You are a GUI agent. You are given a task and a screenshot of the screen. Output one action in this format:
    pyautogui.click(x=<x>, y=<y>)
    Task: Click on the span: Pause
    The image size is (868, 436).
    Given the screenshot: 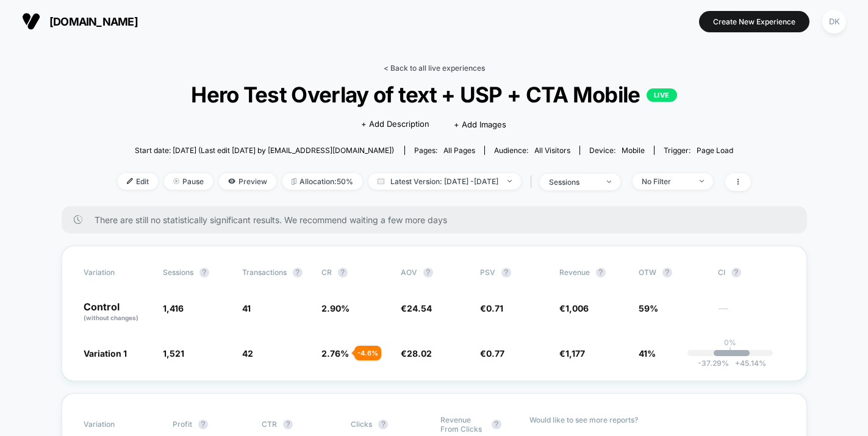 What is the action you would take?
    pyautogui.click(x=189, y=181)
    